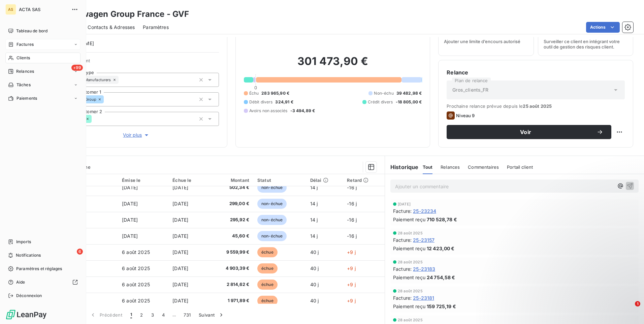 The width and height of the screenshot is (644, 324). What do you see at coordinates (383, 93) in the screenshot?
I see `span: Non-échu` at bounding box center [383, 93].